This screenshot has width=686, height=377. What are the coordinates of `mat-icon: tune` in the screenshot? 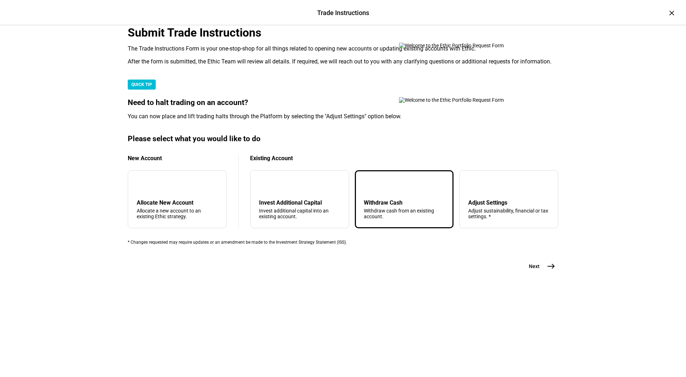 It's located at (474, 185).